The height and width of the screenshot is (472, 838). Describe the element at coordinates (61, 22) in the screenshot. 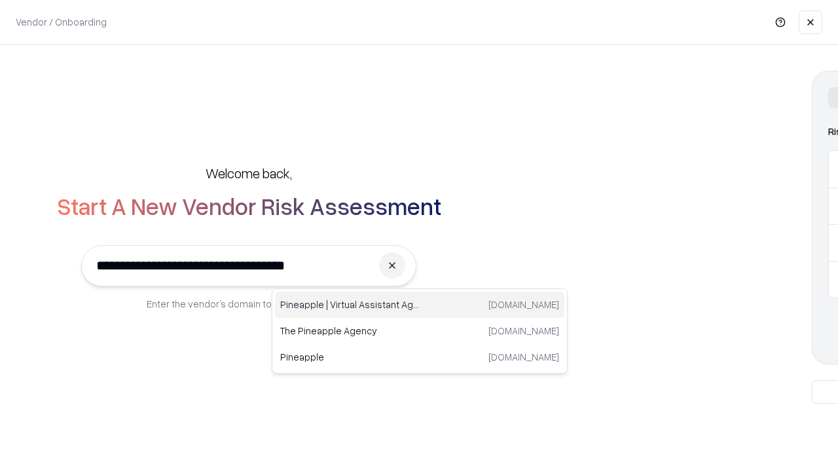

I see `p: Vendor / Onboarding` at that location.